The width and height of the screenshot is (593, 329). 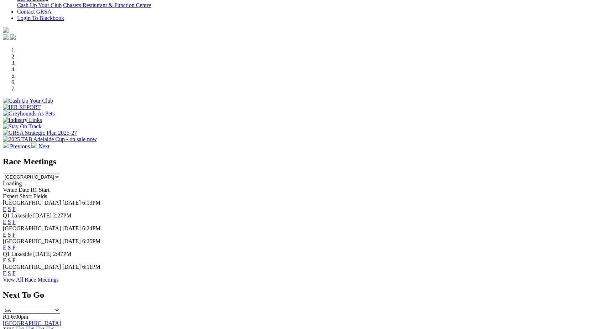 What do you see at coordinates (17, 146) in the screenshot?
I see `a: Previous` at bounding box center [17, 146].